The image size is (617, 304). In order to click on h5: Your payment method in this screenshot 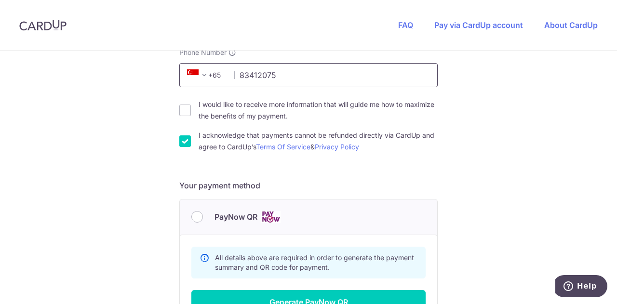, I will do `click(309, 186)`.